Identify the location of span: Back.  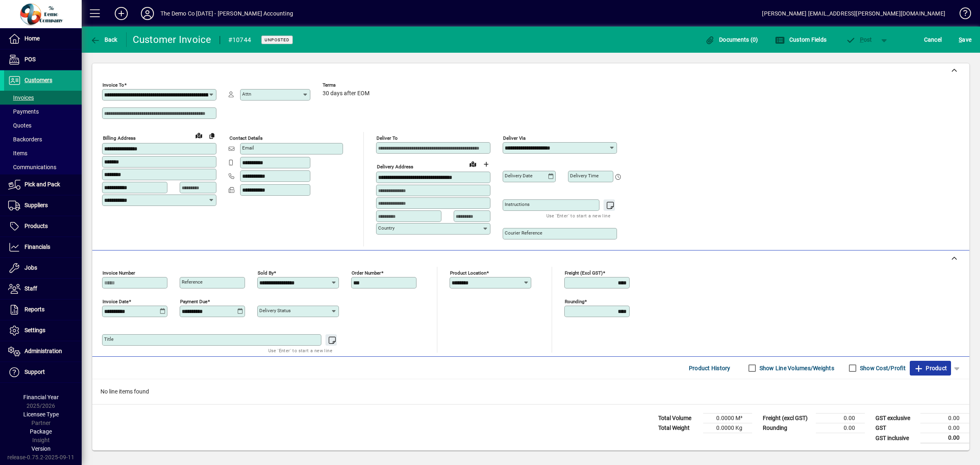
(104, 39).